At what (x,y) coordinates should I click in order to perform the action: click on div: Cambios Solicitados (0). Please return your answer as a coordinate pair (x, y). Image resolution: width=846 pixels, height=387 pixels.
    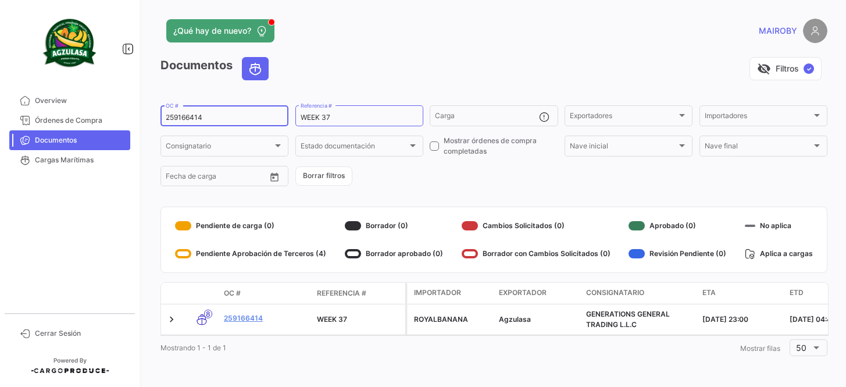
    Looking at the image, I should click on (536, 226).